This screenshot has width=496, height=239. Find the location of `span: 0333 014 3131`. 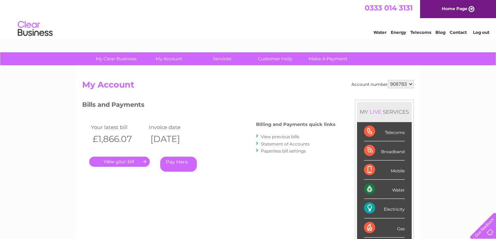

span: 0333 014 3131 is located at coordinates (389, 8).